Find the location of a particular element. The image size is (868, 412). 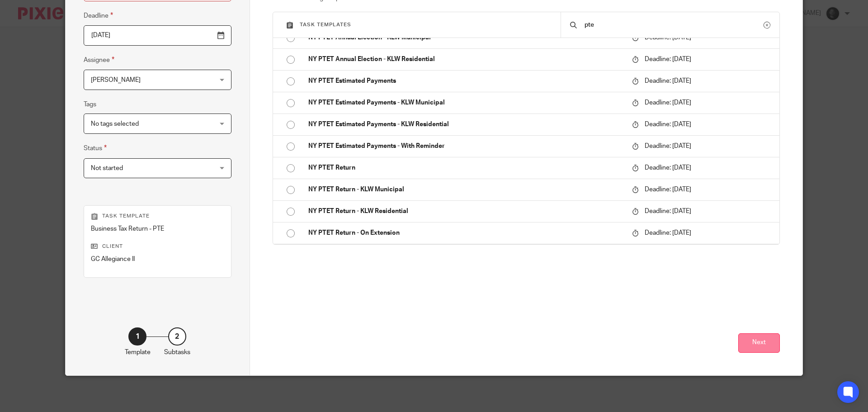

label: Tags is located at coordinates (90, 105).